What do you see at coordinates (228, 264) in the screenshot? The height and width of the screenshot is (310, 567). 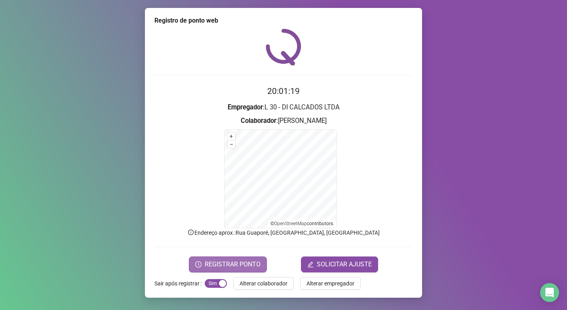 I see `button: REGISTRAR PONTO` at bounding box center [228, 264].